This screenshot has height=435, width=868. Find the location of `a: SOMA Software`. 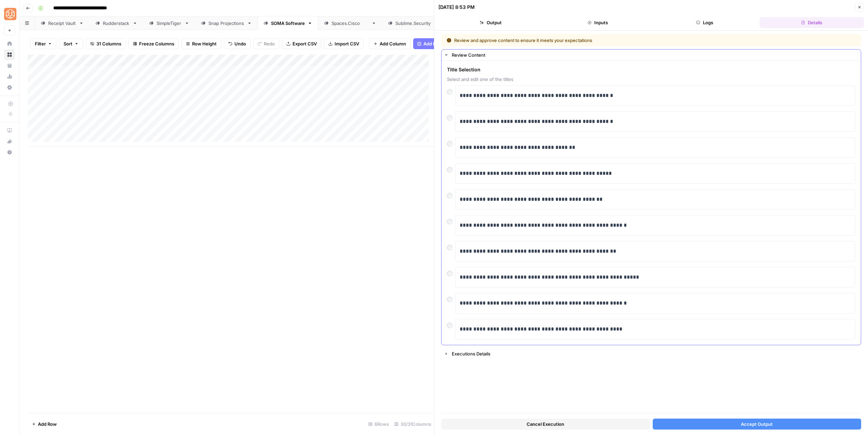

a: SOMA Software is located at coordinates (288, 23).